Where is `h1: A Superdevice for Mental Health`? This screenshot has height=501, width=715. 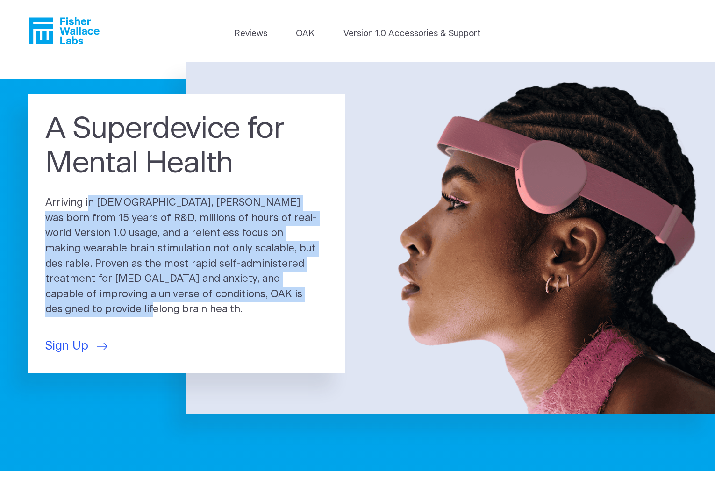 h1: A Superdevice for Mental Health is located at coordinates (187, 146).